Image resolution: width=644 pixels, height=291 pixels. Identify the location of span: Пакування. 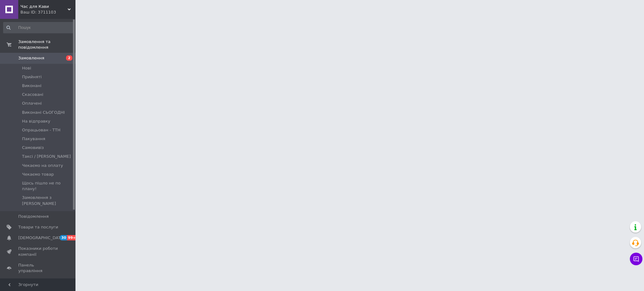
(34, 139).